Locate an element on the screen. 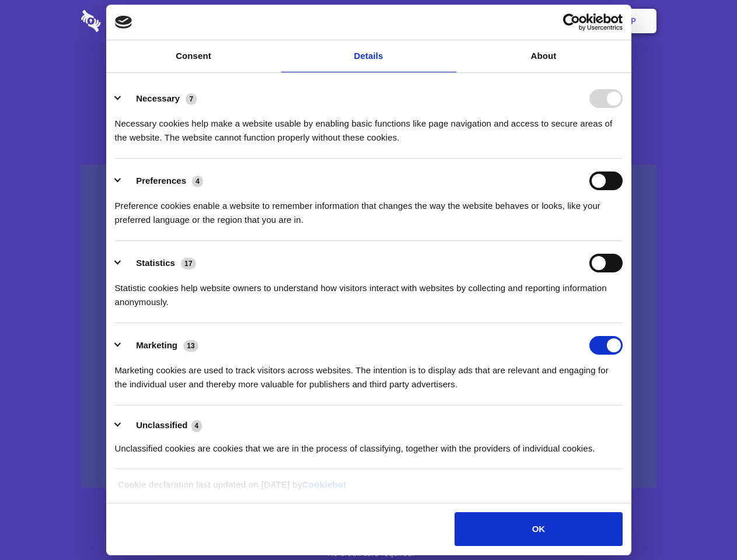  span: 13 is located at coordinates (190, 346).